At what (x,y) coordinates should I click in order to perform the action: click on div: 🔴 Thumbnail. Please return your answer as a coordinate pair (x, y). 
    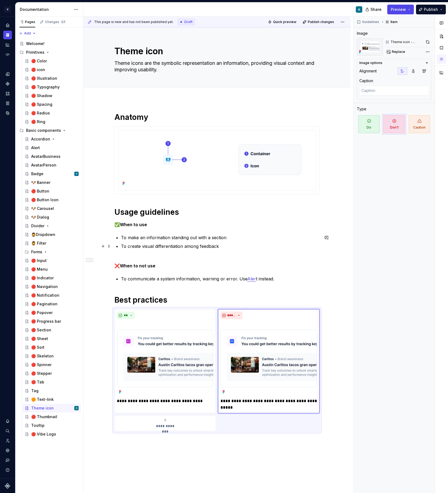
    Looking at the image, I should click on (44, 417).